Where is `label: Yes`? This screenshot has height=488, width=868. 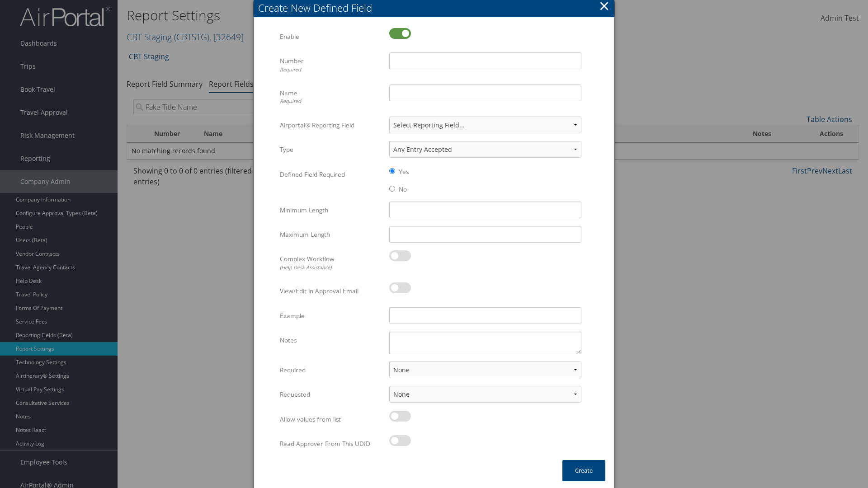 label: Yes is located at coordinates (403, 171).